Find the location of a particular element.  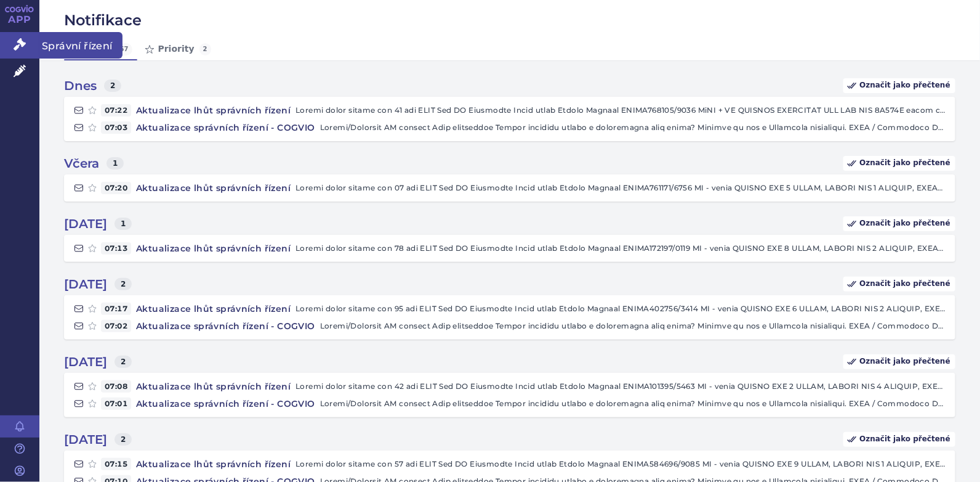

p: Loremi dolor sitame con 57 adi ELIT Sed DO Eiusmodte Incid utlab Etdolo Magnaal ENIMA584696/9085 ... is located at coordinates (620, 464).